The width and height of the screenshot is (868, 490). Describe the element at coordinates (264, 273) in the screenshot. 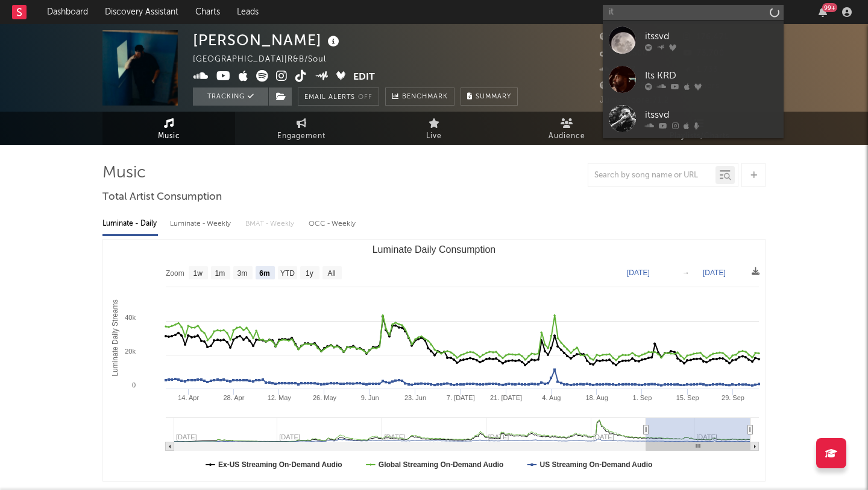

I see `text: 6m` at that location.